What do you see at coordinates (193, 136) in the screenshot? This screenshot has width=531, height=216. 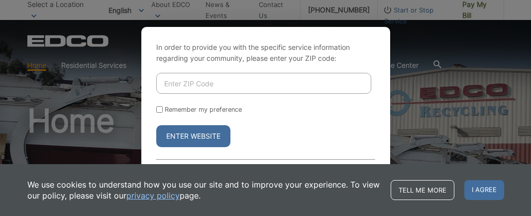 I see `button: Enter Website` at bounding box center [193, 136].